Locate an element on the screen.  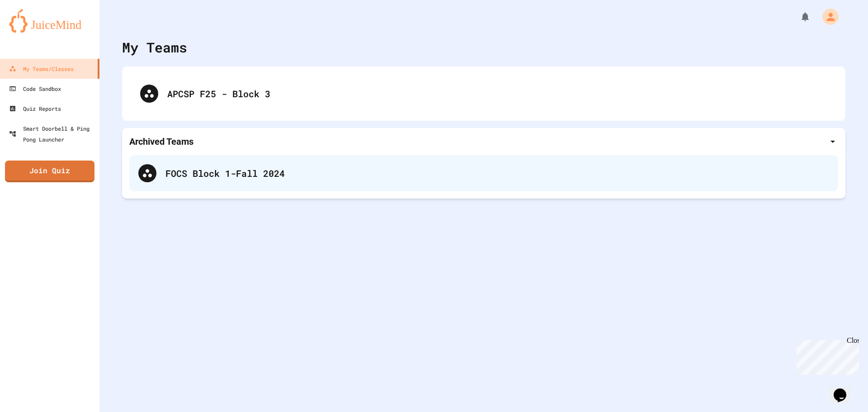
div: My Account is located at coordinates (826, 16).